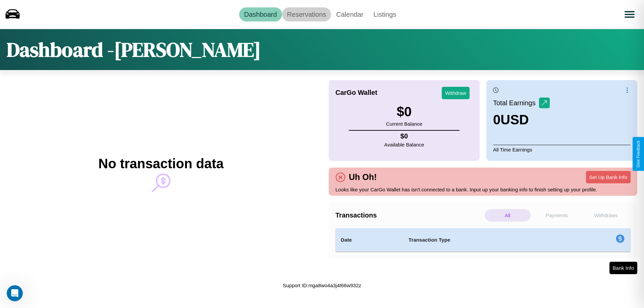 The image size is (644, 308). Describe the element at coordinates (307, 14) in the screenshot. I see `a: Reservations` at that location.